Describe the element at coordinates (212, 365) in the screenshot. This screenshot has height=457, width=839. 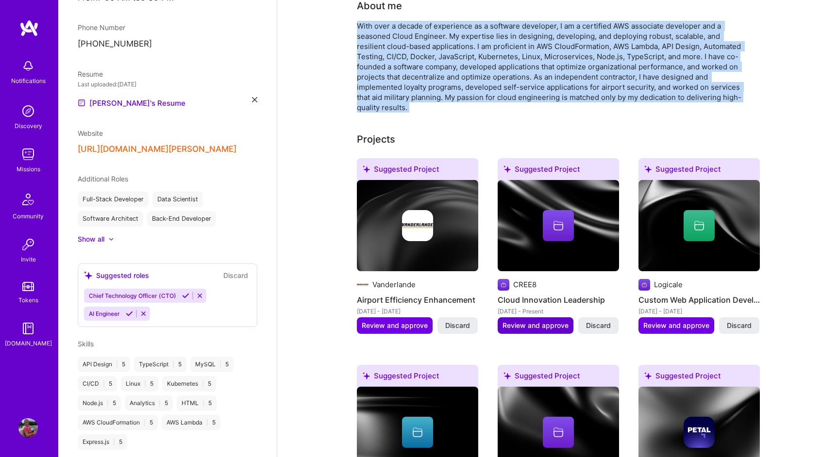
I see `div: MySQL 5` at that location.